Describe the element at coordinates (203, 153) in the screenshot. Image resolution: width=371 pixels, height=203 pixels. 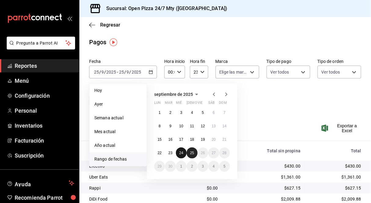
I see `button: 26 de septiembre de 2025` at that location.